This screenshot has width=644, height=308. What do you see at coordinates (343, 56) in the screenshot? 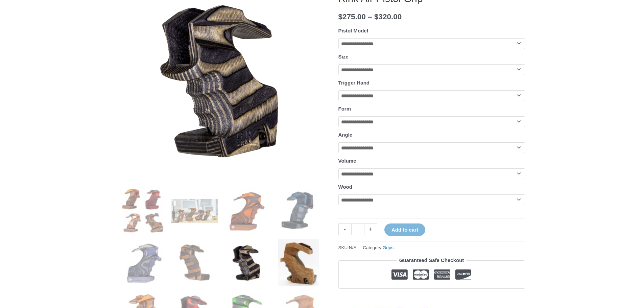
I see `label: Size` at bounding box center [343, 56].